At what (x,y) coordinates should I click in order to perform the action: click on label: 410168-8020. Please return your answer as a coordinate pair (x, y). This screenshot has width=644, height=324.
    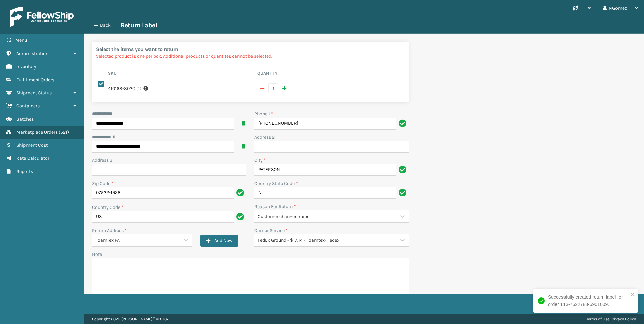
    Looking at the image, I should click on (121, 88).